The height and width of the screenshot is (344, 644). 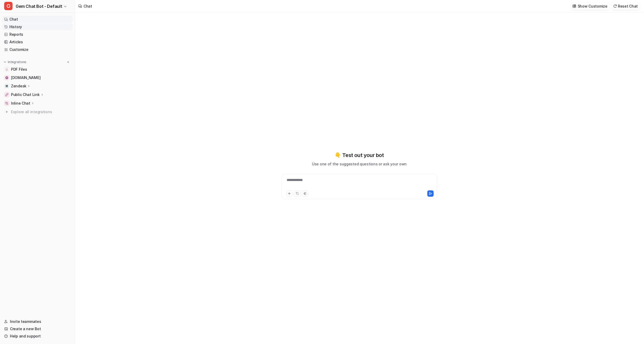 I want to click on a: Explore all integrations, so click(x=37, y=112).